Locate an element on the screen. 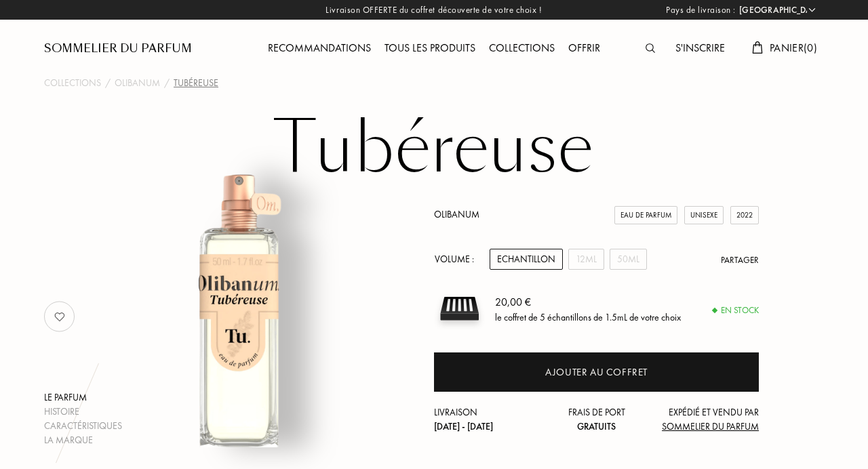 The height and width of the screenshot is (469, 868). div: Expédié et vendu par is located at coordinates (704, 420).